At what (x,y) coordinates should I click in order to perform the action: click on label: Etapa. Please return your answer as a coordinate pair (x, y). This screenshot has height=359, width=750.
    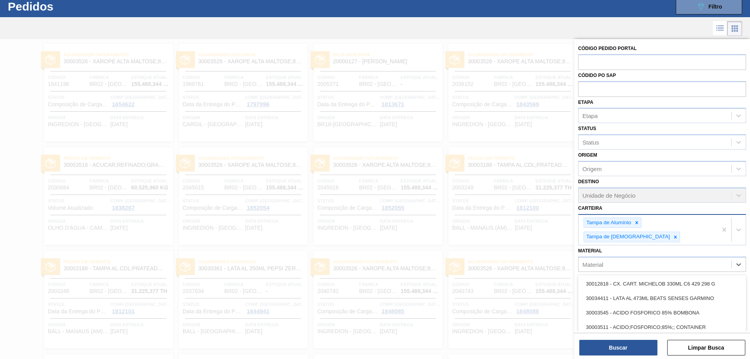
    Looking at the image, I should click on (586, 102).